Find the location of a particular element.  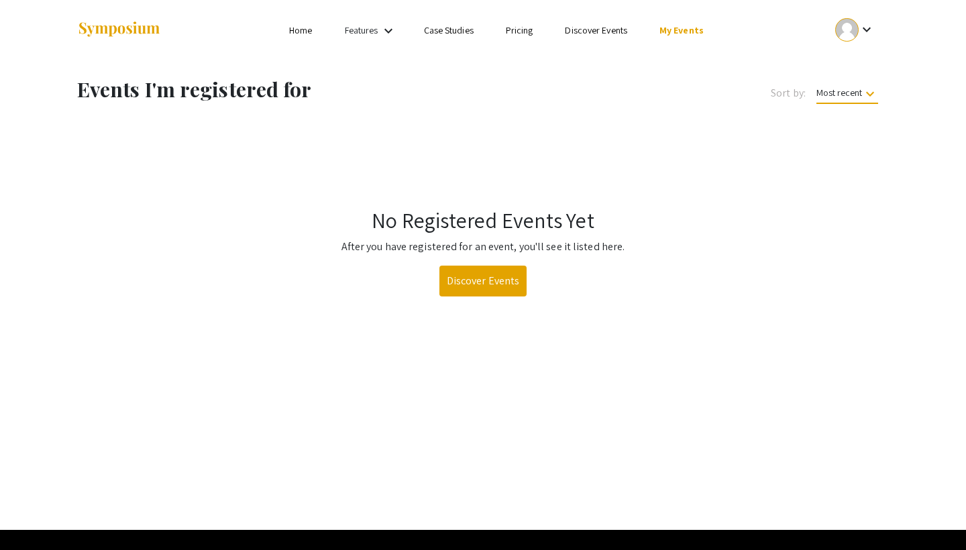

mat-icon: Expand Features list is located at coordinates (389, 31).